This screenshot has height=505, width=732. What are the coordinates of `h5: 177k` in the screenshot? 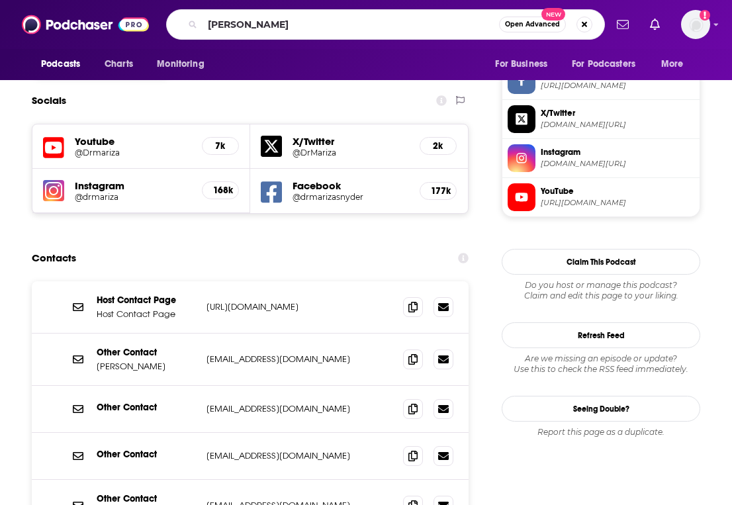 It's located at (438, 191).